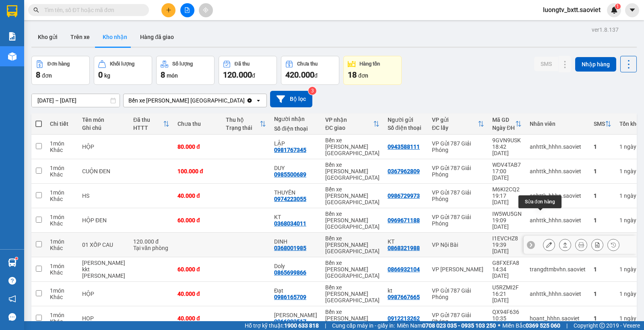 The height and width of the screenshot is (330, 644). Describe the element at coordinates (312, 91) in the screenshot. I see `sup: 3` at that location.